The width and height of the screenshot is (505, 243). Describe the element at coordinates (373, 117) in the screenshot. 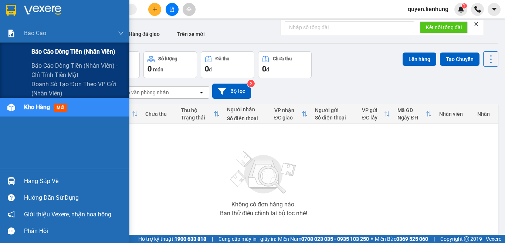

I see `div: ĐC lấy` at that location.